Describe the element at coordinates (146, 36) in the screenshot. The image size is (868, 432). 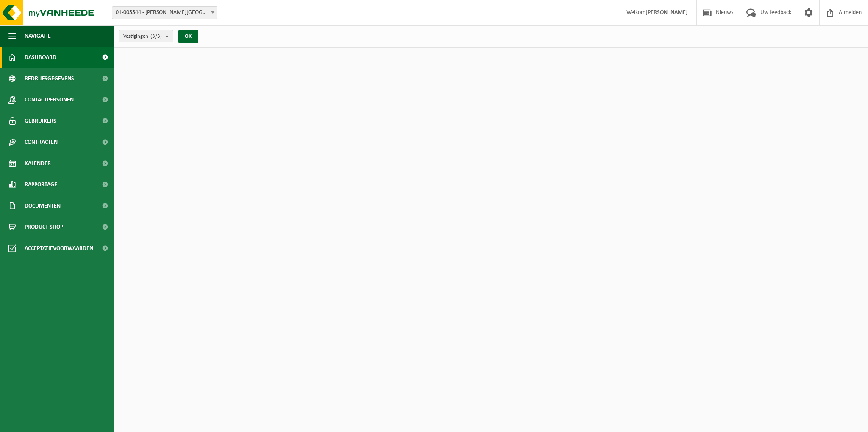
I see `button: Vestigingen(3/3)` at that location.